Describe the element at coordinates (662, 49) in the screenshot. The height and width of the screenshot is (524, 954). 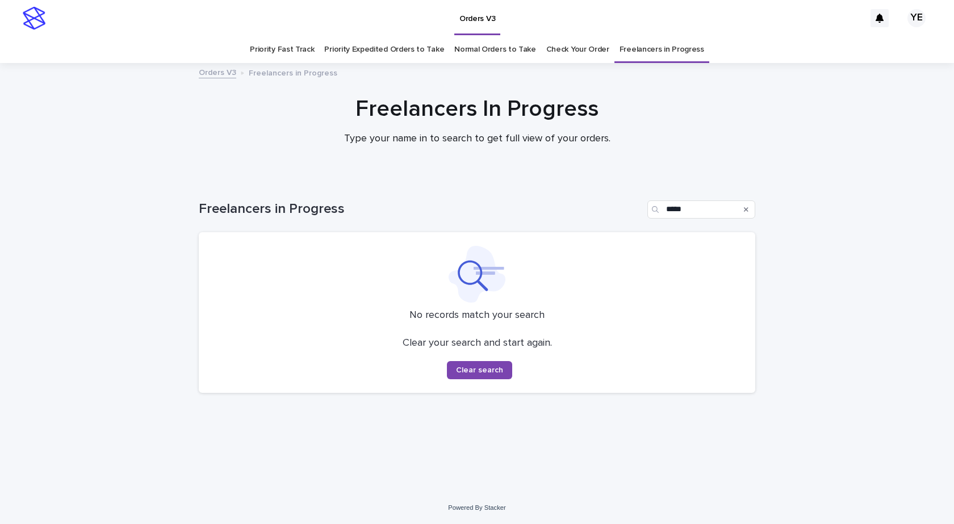
I see `a: Freelancers in Progress` at that location.